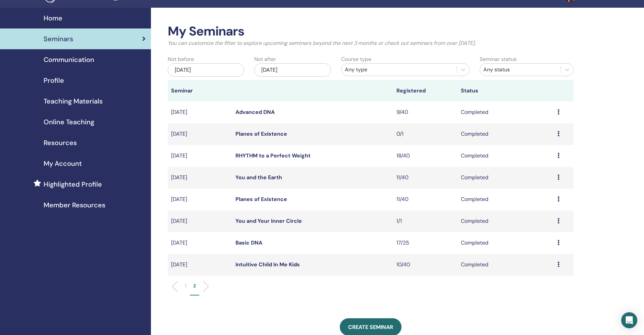  I want to click on div: Any type, so click(399, 70).